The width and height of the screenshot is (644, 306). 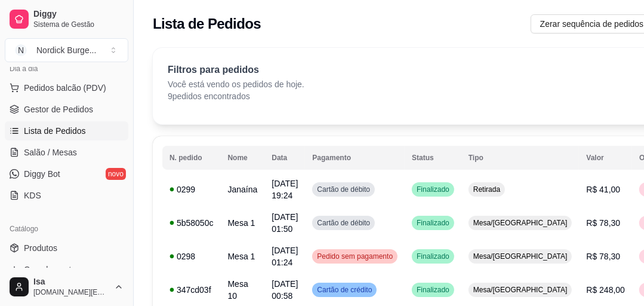 What do you see at coordinates (606, 290) in the screenshot?
I see `span: R$ 248,00` at bounding box center [606, 290].